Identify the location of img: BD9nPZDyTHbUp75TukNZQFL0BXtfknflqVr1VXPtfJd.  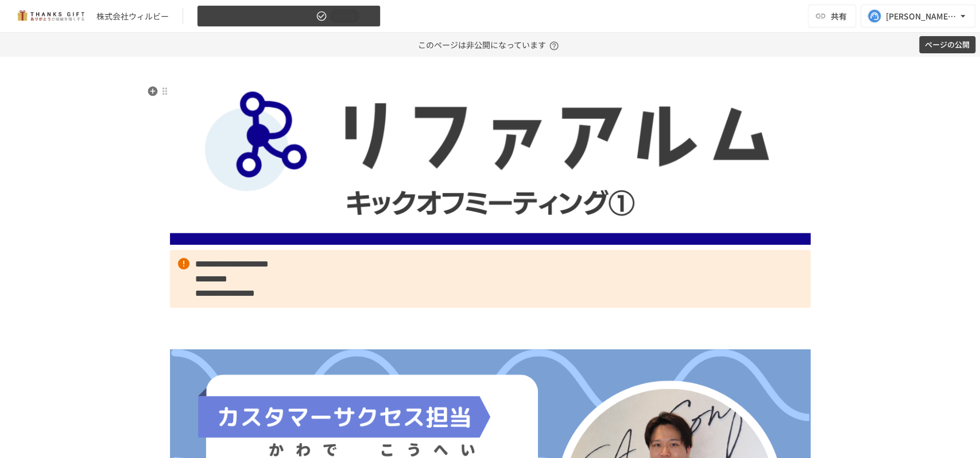
(490, 164).